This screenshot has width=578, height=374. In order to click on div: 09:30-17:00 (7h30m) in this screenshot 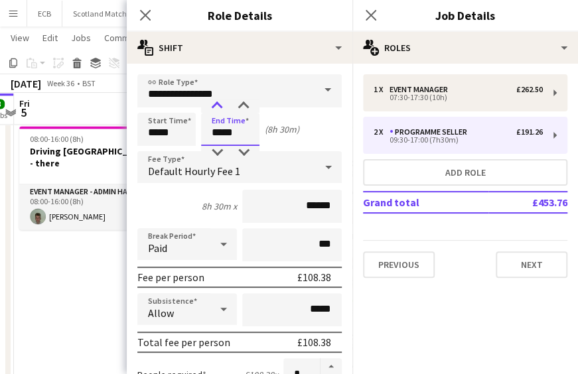, I will do `click(458, 140)`.